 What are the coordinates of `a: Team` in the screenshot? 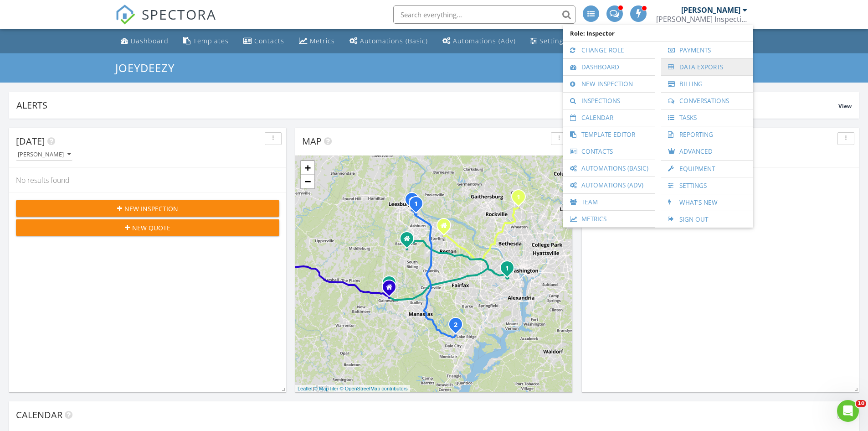 It's located at (609, 202).